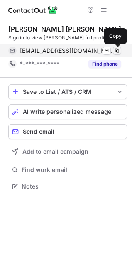 This screenshot has height=265, width=132. What do you see at coordinates (105, 64) in the screenshot?
I see `button: Reveal Button` at bounding box center [105, 64].